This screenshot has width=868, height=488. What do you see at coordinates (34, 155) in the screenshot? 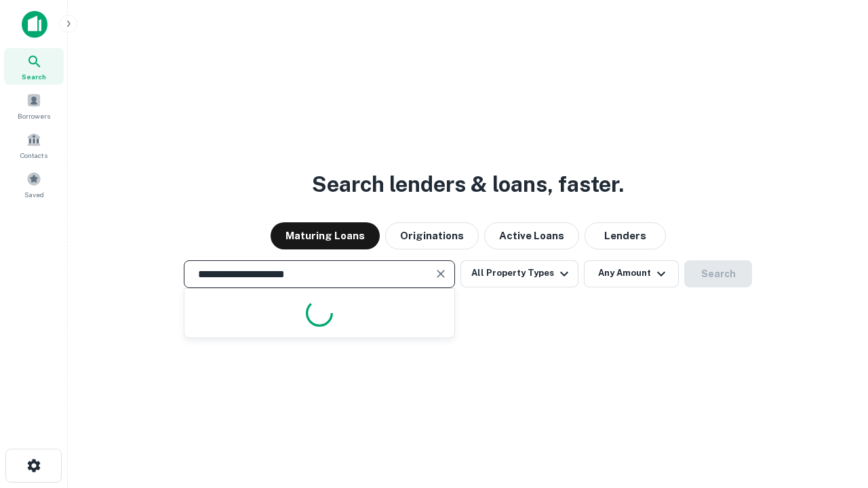
I see `span: Contacts` at bounding box center [34, 155].